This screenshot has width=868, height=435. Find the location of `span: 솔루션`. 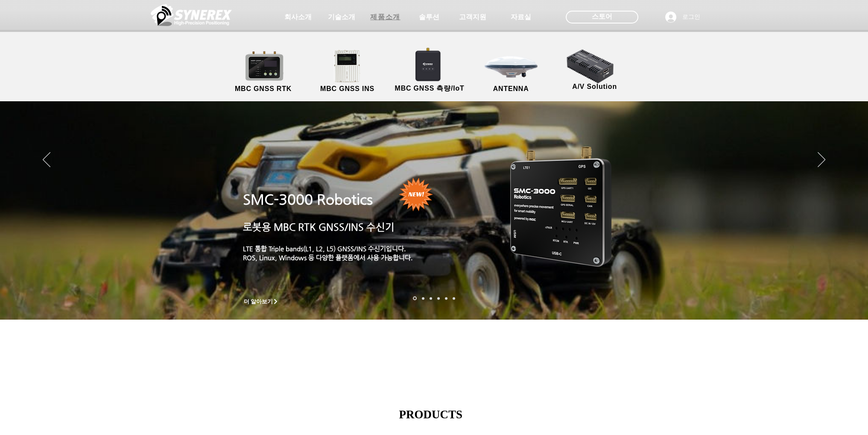

span: 솔루션 is located at coordinates (429, 17).